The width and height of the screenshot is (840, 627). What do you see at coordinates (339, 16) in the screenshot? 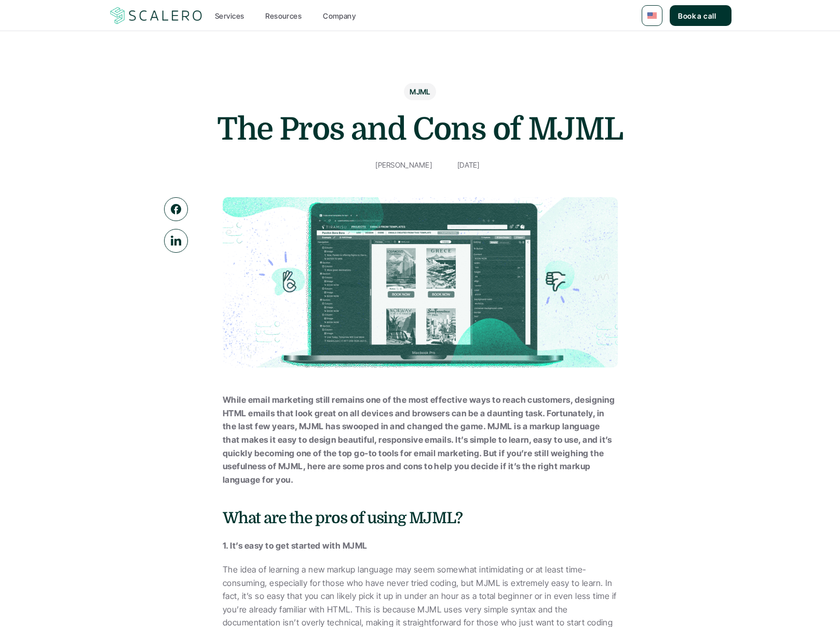
I see `p: Company` at bounding box center [339, 16].